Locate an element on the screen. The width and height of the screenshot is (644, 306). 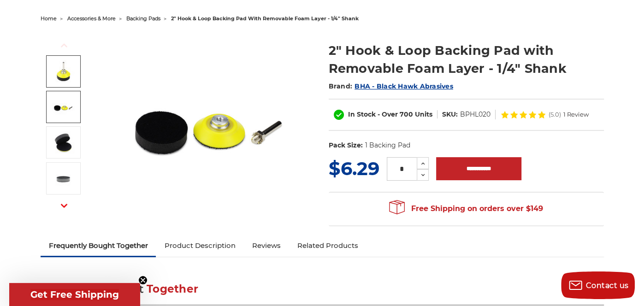
a: Reviews is located at coordinates (266, 246).